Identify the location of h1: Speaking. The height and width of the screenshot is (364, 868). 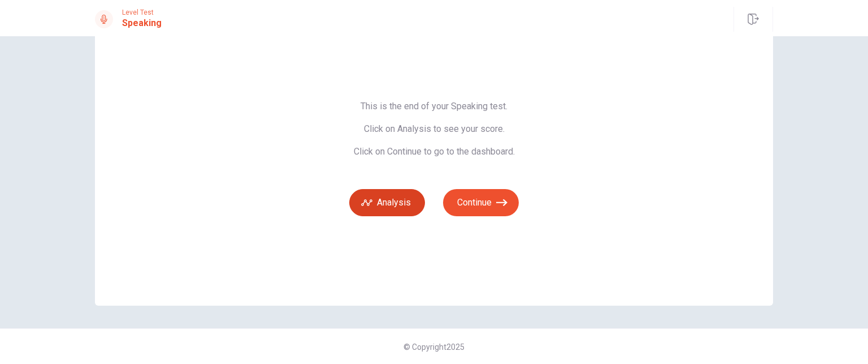
(142, 23).